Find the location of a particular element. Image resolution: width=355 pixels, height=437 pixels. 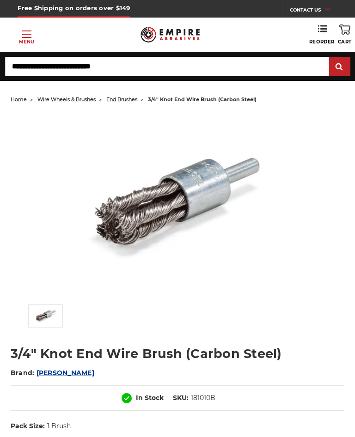

a: end brushes is located at coordinates (122, 99).